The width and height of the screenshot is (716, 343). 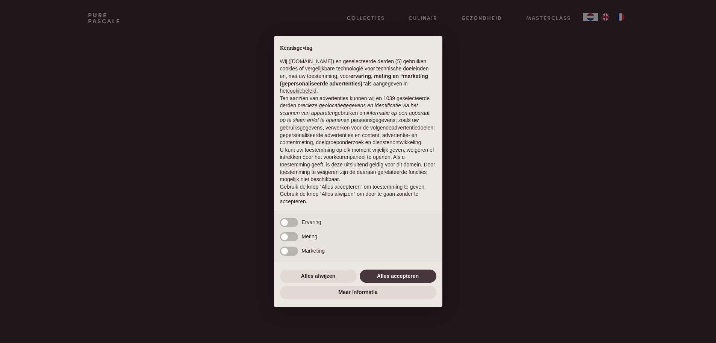 What do you see at coordinates (310, 236) in the screenshot?
I see `span: Meting` at bounding box center [310, 236].